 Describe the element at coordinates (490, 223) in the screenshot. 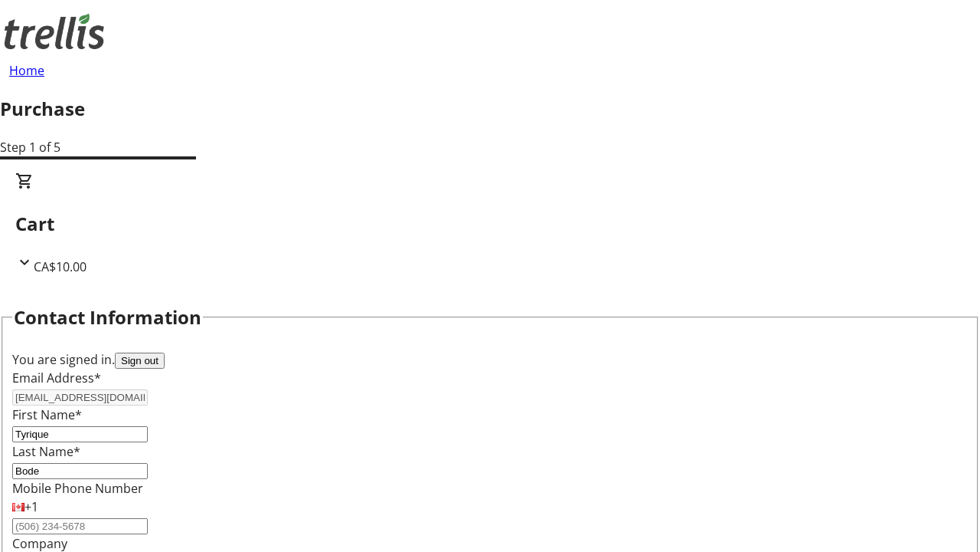

I see `h2: Cart` at that location.